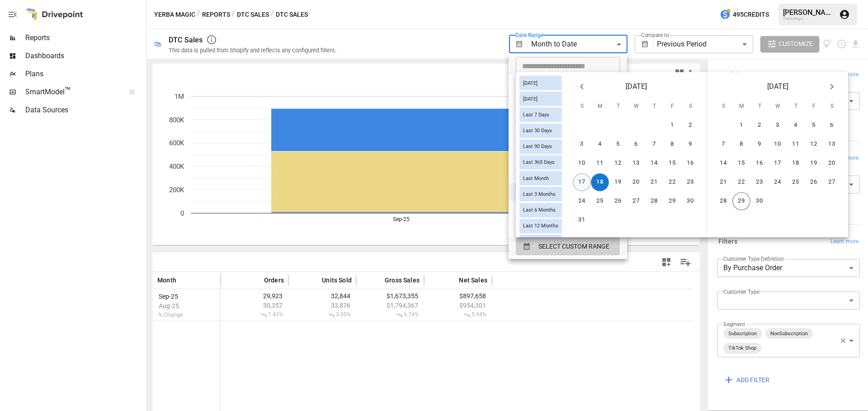 The width and height of the screenshot is (868, 411). Describe the element at coordinates (567, 102) in the screenshot. I see `li: Last 7 Days` at that location.